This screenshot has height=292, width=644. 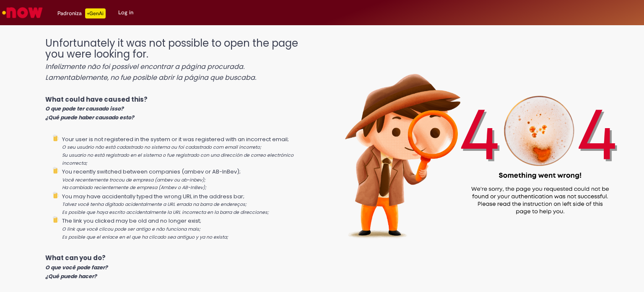 What do you see at coordinates (177, 159) in the screenshot?
I see `i: Su usuario no está registrado en el sistema o fue registrado con una dirección de correo electrón...` at bounding box center [177, 159].